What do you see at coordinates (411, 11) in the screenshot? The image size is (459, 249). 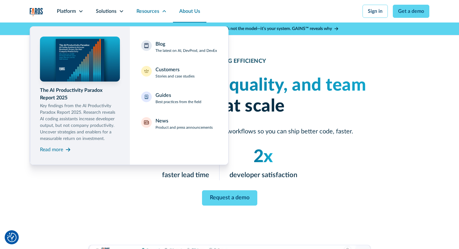 I see `a: Get a demo` at bounding box center [411, 11].